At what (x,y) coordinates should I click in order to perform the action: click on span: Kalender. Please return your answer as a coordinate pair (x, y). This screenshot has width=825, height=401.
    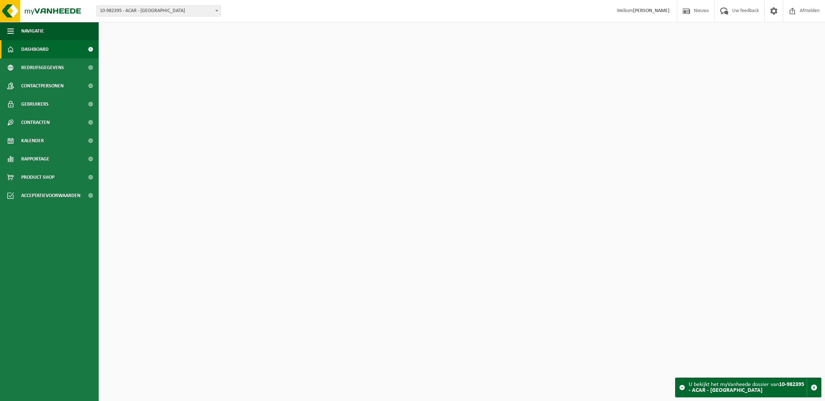
    Looking at the image, I should click on (33, 141).